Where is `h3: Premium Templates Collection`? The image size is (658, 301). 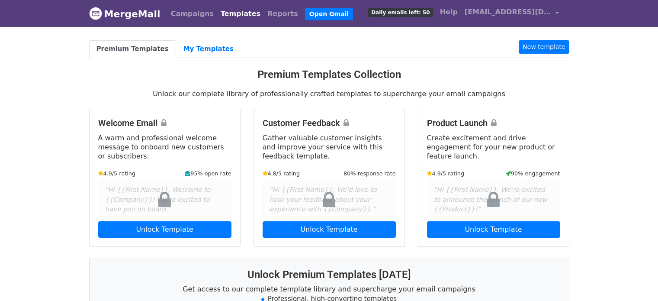
h3: Premium Templates Collection is located at coordinates (329, 74).